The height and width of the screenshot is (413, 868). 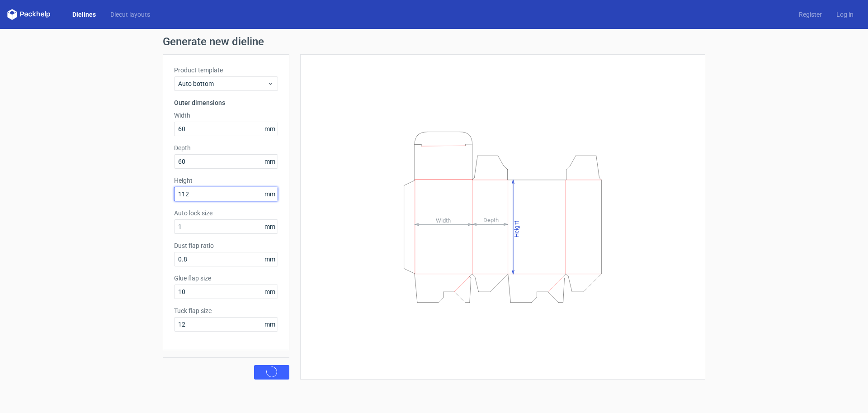 I want to click on h1: Generate new dieline, so click(x=434, y=41).